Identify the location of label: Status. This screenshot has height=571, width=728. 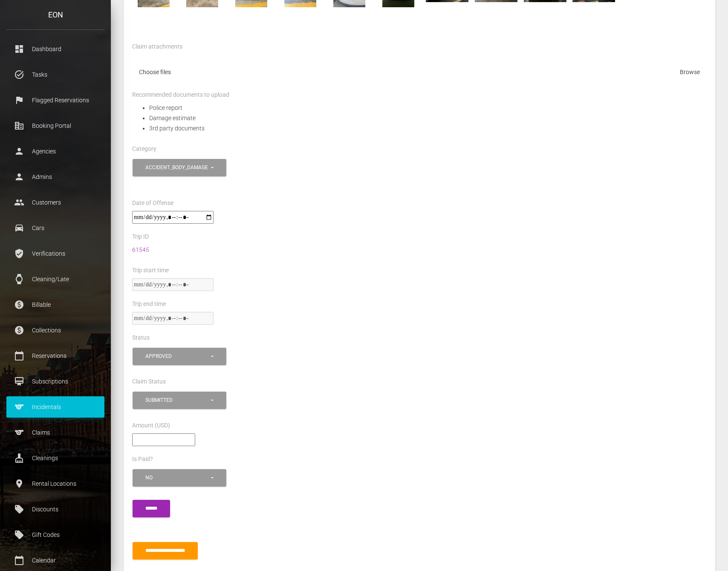
(141, 338).